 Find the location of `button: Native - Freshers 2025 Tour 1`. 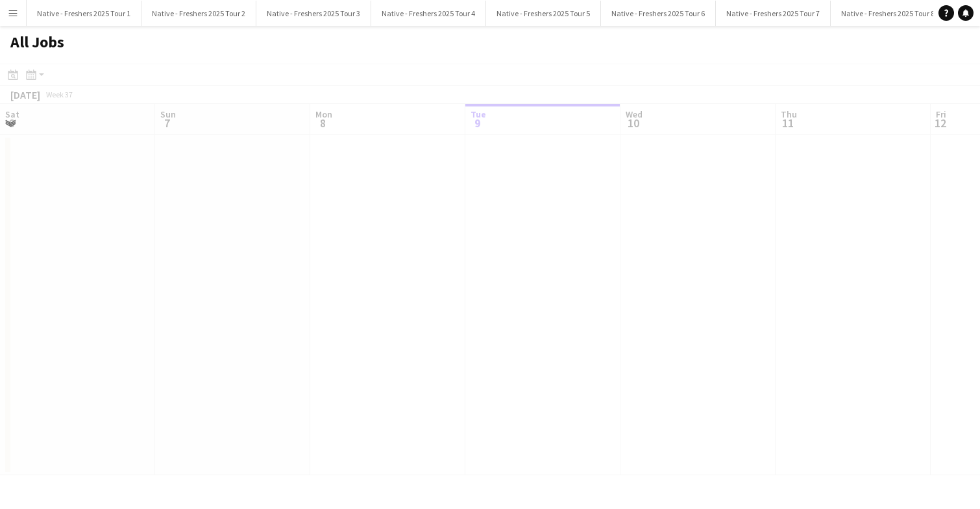

button: Native - Freshers 2025 Tour 1 is located at coordinates (83, 13).